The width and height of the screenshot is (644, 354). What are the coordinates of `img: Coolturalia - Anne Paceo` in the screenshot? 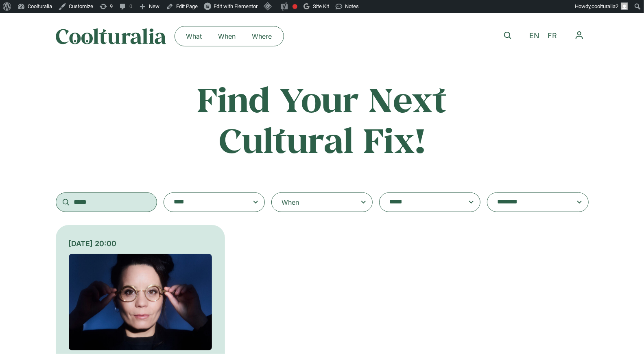 It's located at (140, 301).